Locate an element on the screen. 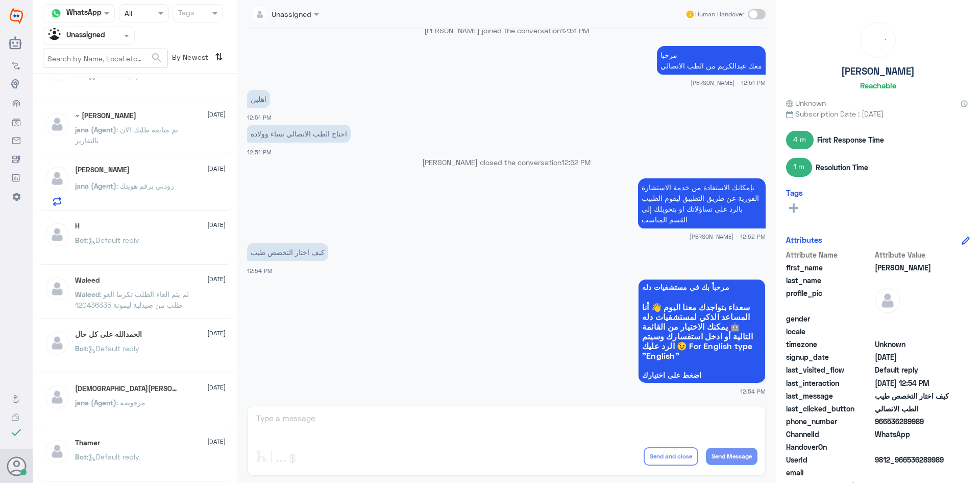 The image size is (980, 483). span: Human Handover is located at coordinates (719, 14).